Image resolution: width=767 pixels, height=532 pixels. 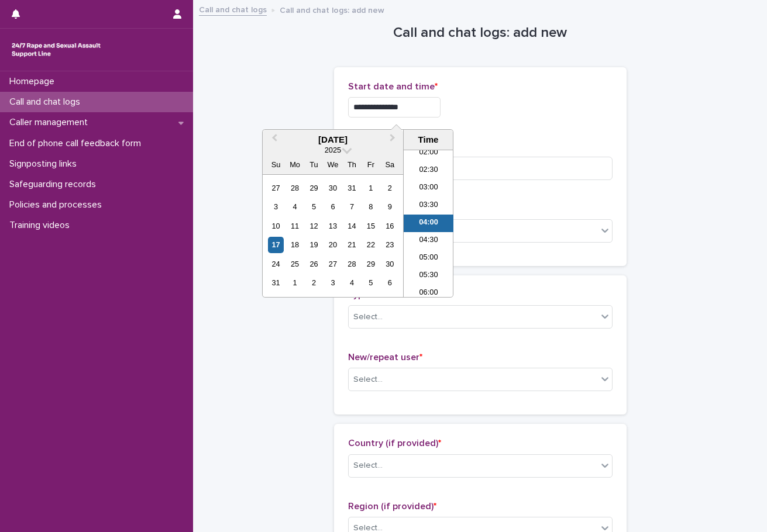 I want to click on div: Choose Wednesday, September 3rd, 2025, so click(x=333, y=283).